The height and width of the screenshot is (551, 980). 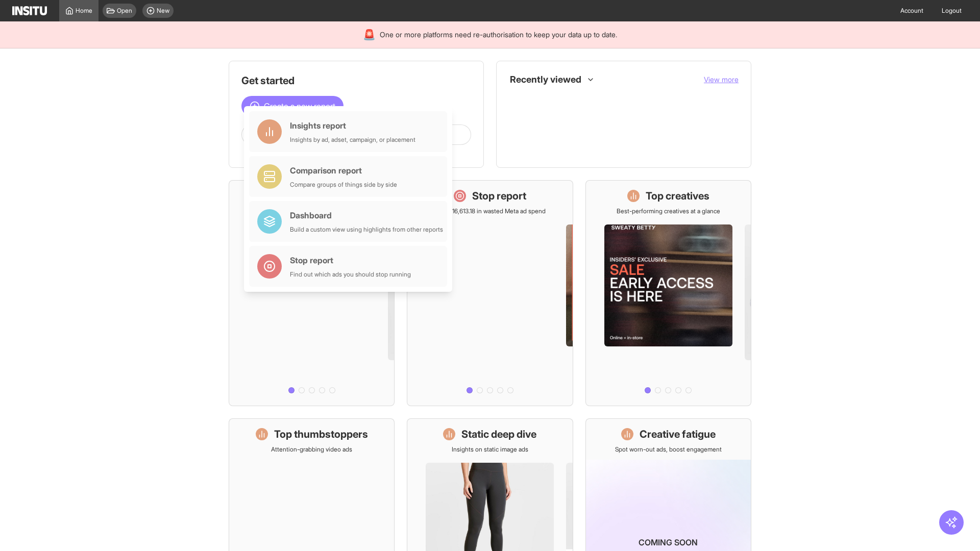 I want to click on h1: Get started, so click(x=357, y=81).